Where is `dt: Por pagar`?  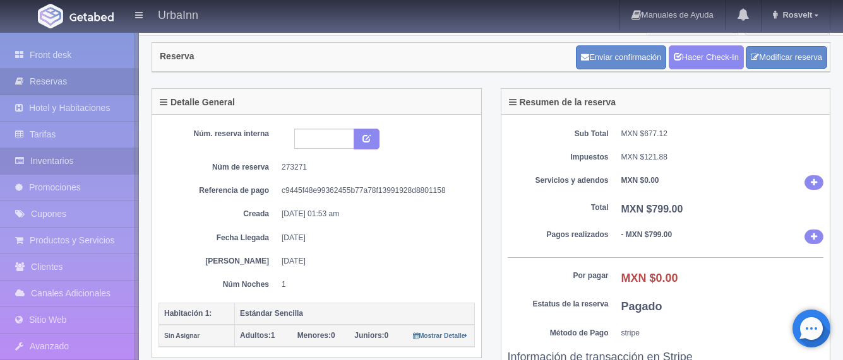
dt: Por pagar is located at coordinates (558, 276).